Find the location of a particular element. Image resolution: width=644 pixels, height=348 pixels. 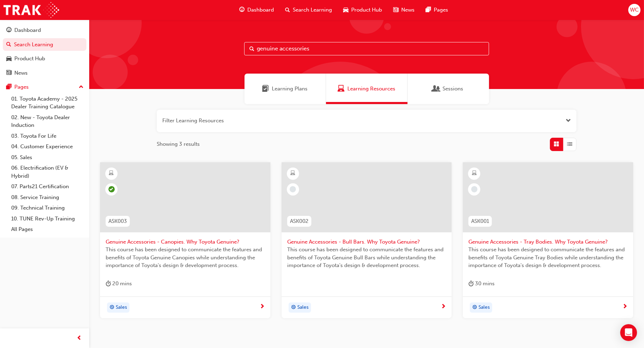

button: Pages is located at coordinates (44, 87).